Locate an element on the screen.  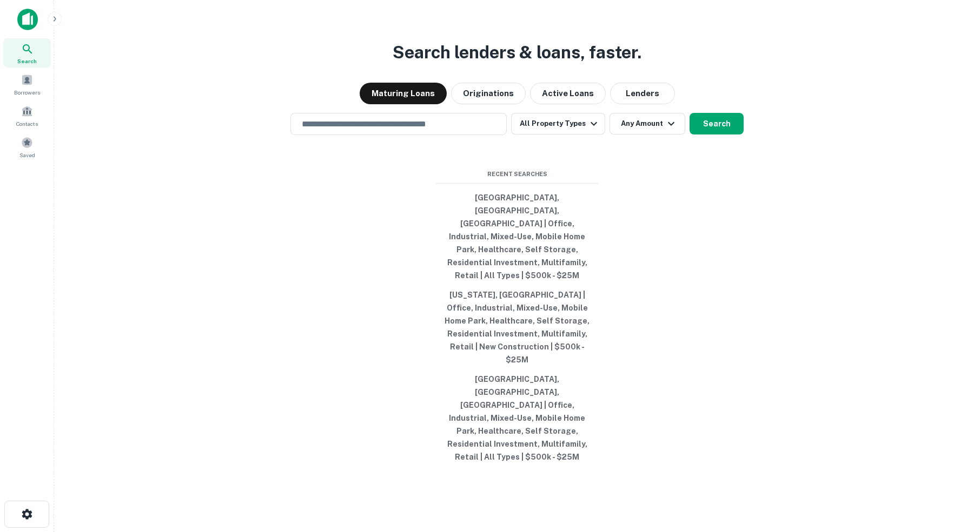
a: Borrowers is located at coordinates (27, 84).